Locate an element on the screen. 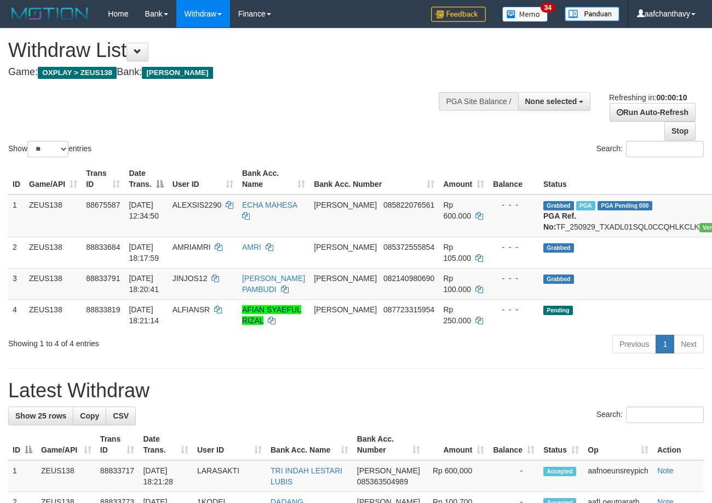 This screenshot has width=712, height=503. span: 88833819 is located at coordinates (103, 309).